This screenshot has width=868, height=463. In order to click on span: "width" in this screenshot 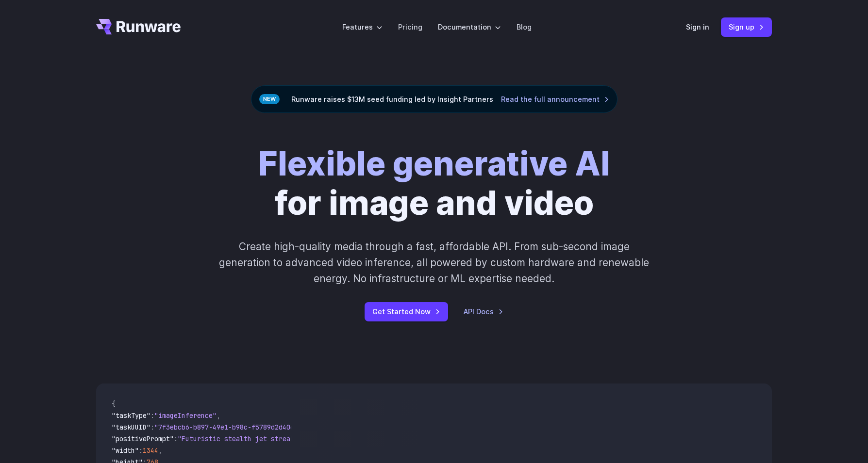, I will do `click(125, 450)`.